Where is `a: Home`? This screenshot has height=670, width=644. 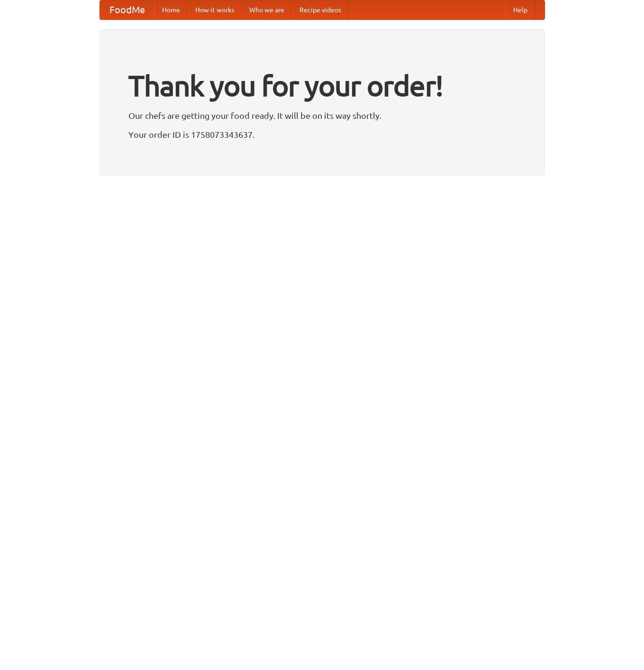
a: Home is located at coordinates (171, 10).